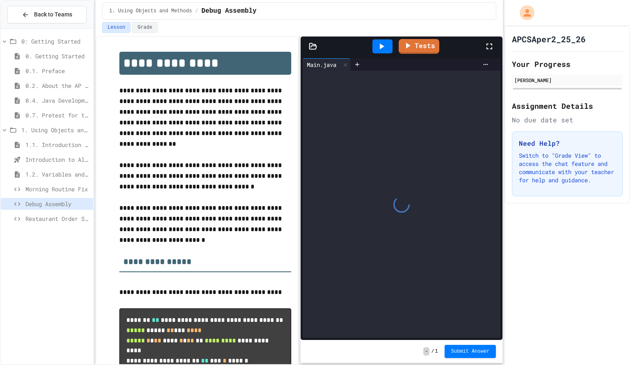  What do you see at coordinates (53, 14) in the screenshot?
I see `span: Back to Teams` at bounding box center [53, 14].